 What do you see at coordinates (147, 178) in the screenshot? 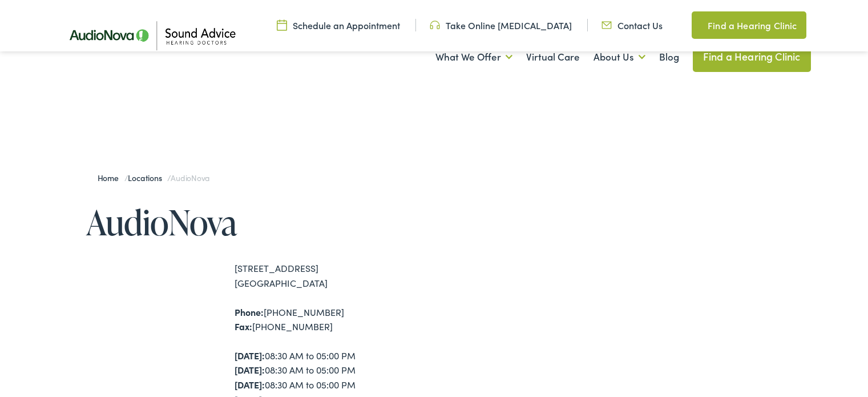
I see `a: Locations` at bounding box center [147, 178].